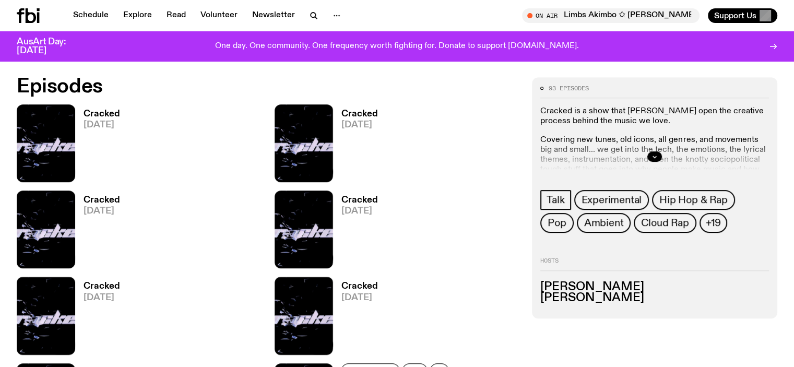  What do you see at coordinates (713, 223) in the screenshot?
I see `button: +19` at bounding box center [713, 223].